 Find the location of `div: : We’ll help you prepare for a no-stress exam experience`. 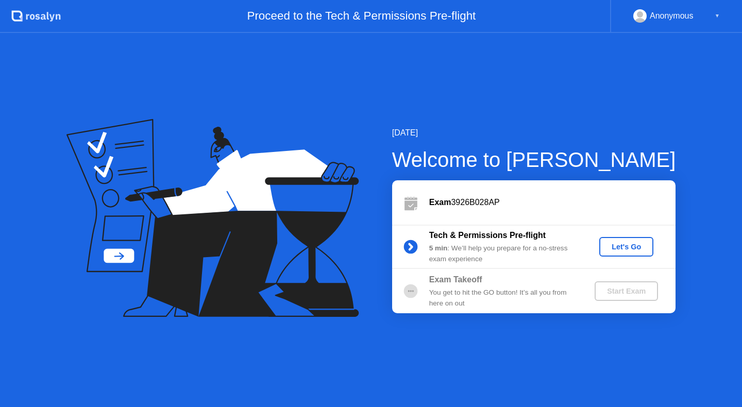

div: : We’ll help you prepare for a no-stress exam experience is located at coordinates (503, 253).